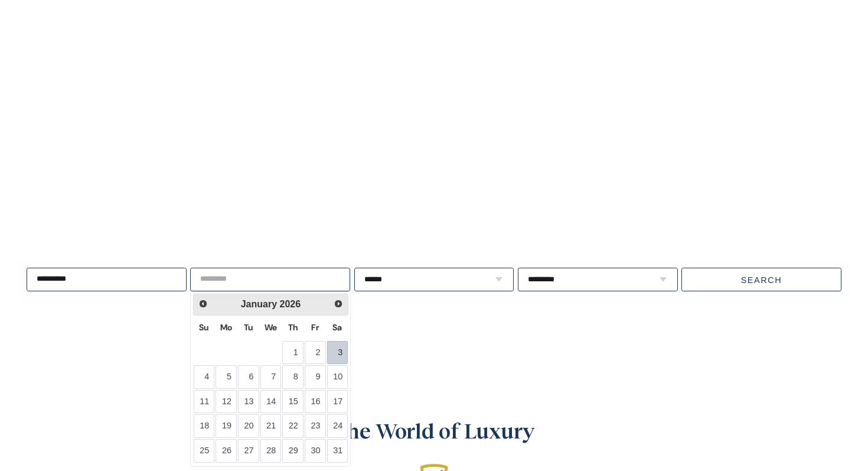  I want to click on a: 20, so click(249, 426).